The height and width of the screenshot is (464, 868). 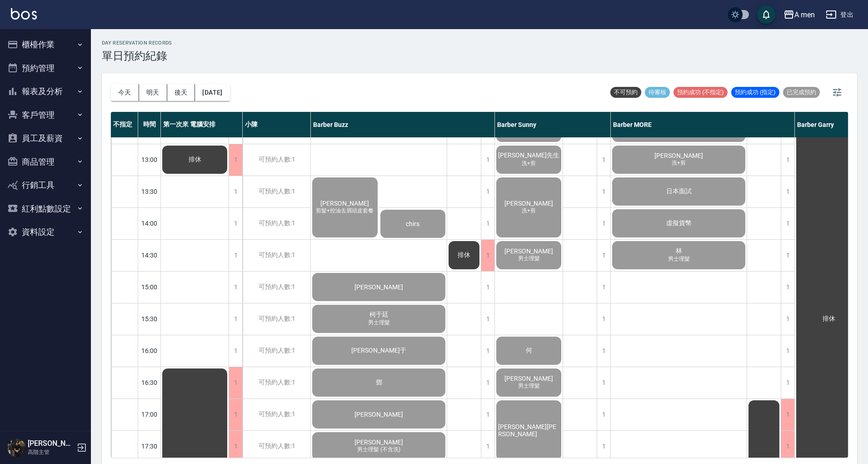 What do you see at coordinates (657, 92) in the screenshot?
I see `span: 待審核` at bounding box center [657, 92].